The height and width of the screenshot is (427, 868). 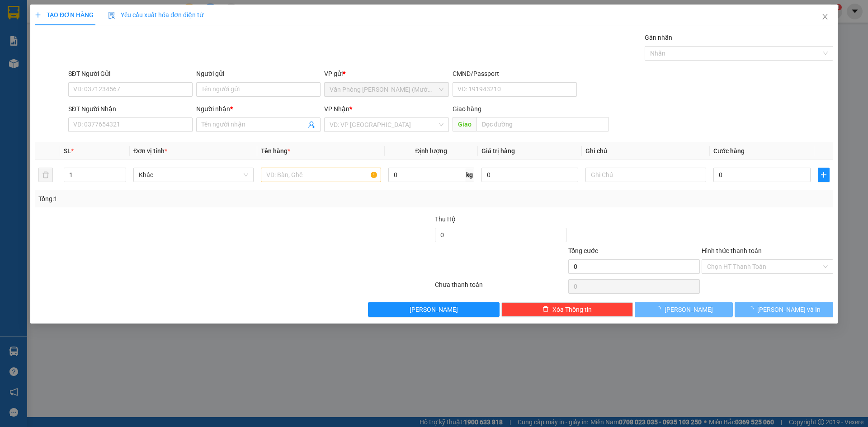 What do you see at coordinates (130, 74) in the screenshot?
I see `div: SĐT Người Gửi` at bounding box center [130, 74].